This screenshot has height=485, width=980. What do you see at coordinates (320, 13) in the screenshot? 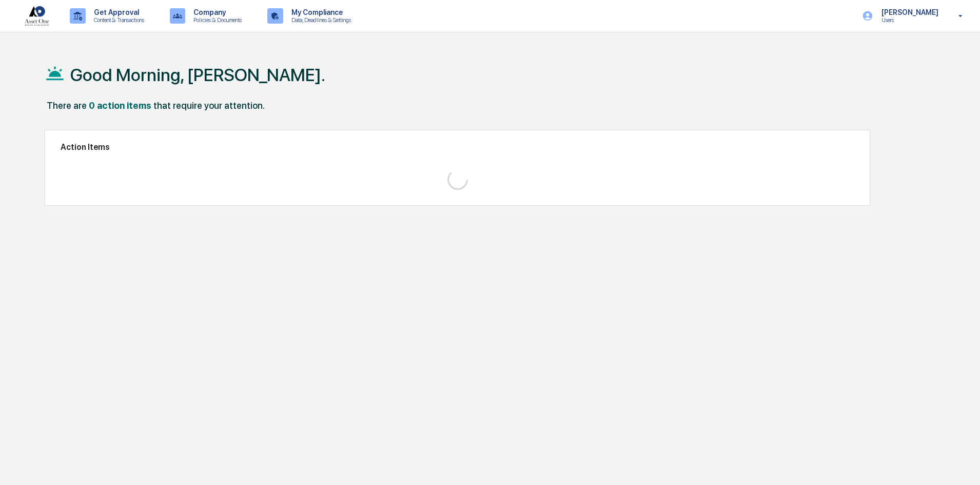
I see `p: My Compliance` at bounding box center [320, 13].